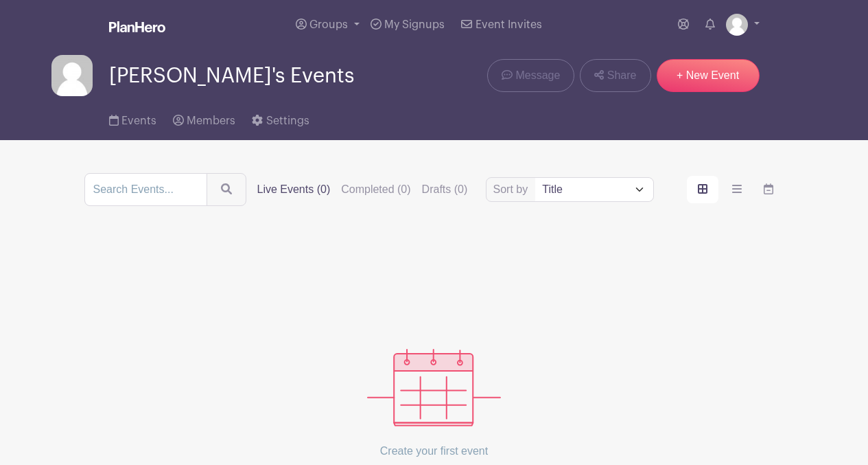 Image resolution: width=868 pixels, height=465 pixels. What do you see at coordinates (537, 75) in the screenshot?
I see `span: Message` at bounding box center [537, 75].